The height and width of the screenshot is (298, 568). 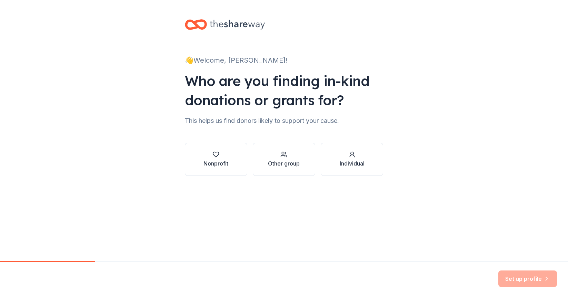 I want to click on div: Nonprofit, so click(x=216, y=164).